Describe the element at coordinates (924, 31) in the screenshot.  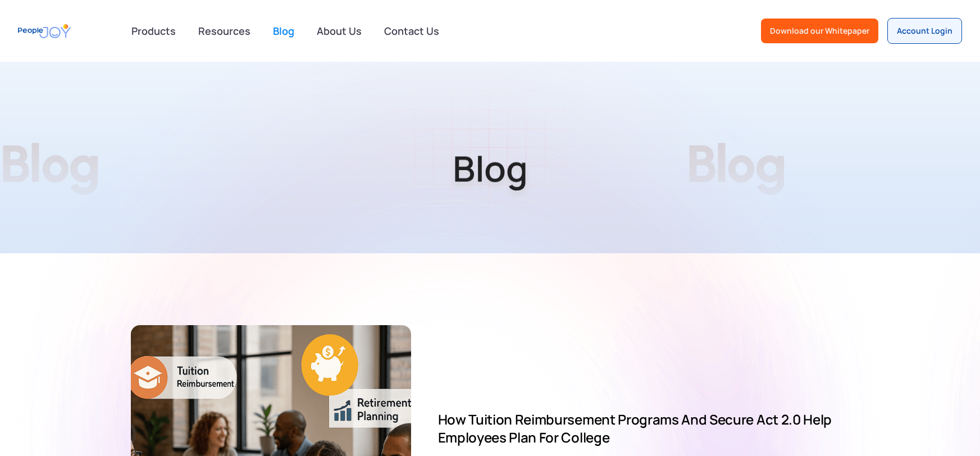
I see `div: Account Login` at that location.